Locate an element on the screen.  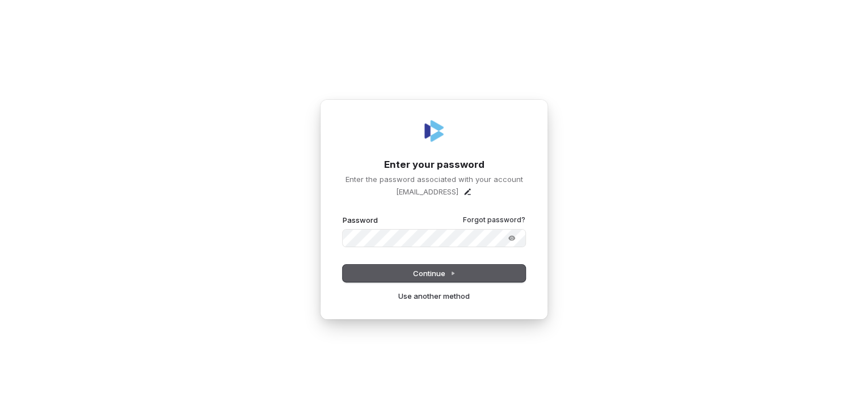
button: Show password is located at coordinates (512, 238).